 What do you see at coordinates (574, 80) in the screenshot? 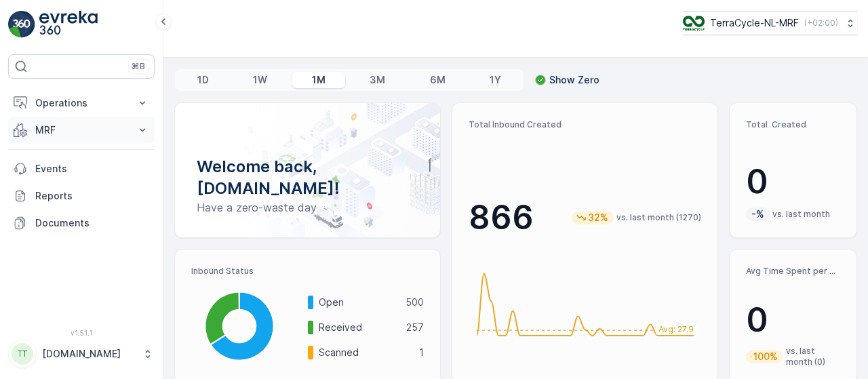
I see `p: Show Zero` at bounding box center [574, 80].